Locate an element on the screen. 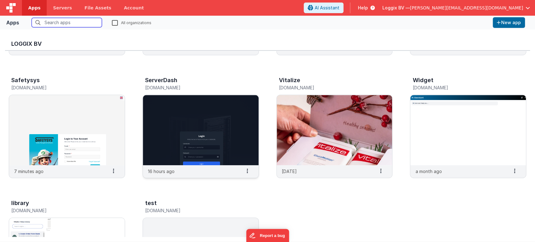 This screenshot has width=535, height=242. label: All organizations is located at coordinates (132, 22).